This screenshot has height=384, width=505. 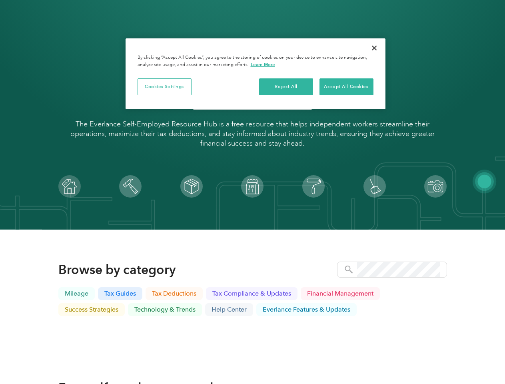 I want to click on a: Financial management, so click(x=340, y=293).